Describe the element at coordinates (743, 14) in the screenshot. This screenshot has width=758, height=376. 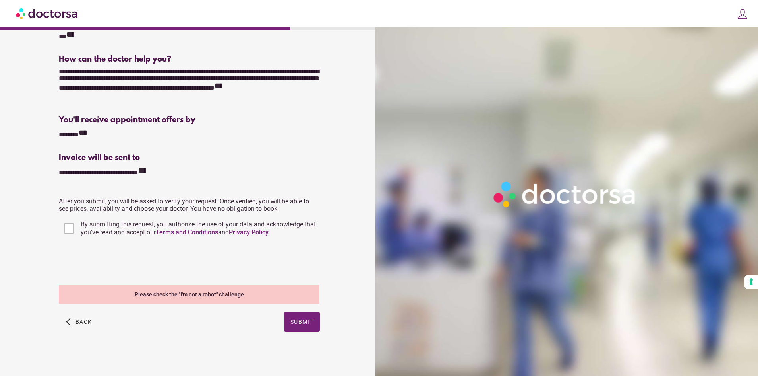
I see `img: icons8-customer-100.png` at that location.